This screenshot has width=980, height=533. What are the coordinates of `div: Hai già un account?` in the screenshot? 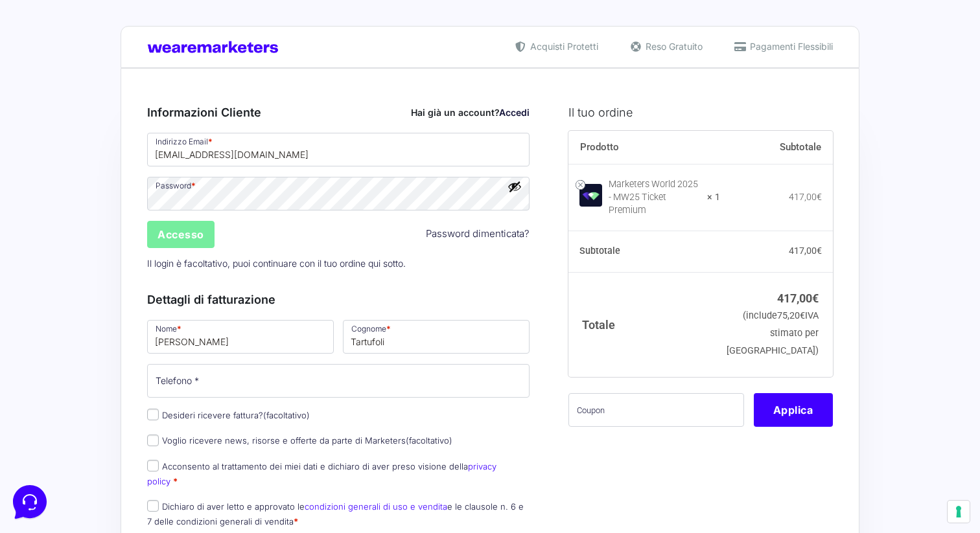 It's located at (470, 112).